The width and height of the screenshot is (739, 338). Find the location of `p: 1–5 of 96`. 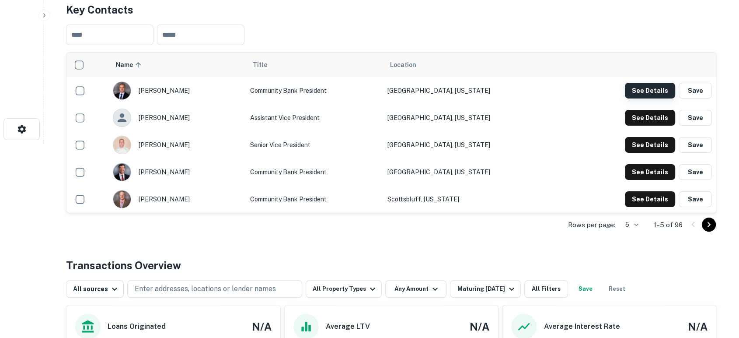

p: 1–5 of 96 is located at coordinates (668, 225).